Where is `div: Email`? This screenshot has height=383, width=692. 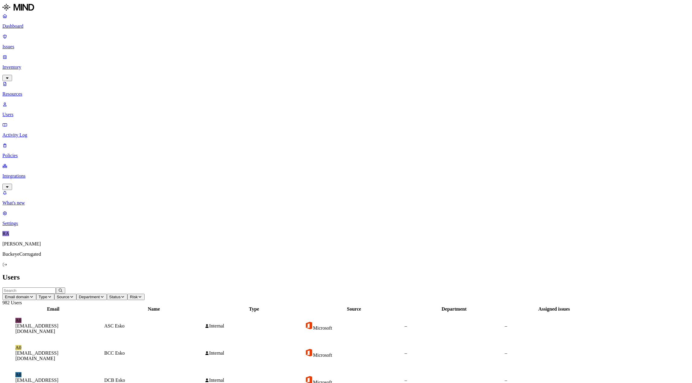
div: Email is located at coordinates (53, 309).